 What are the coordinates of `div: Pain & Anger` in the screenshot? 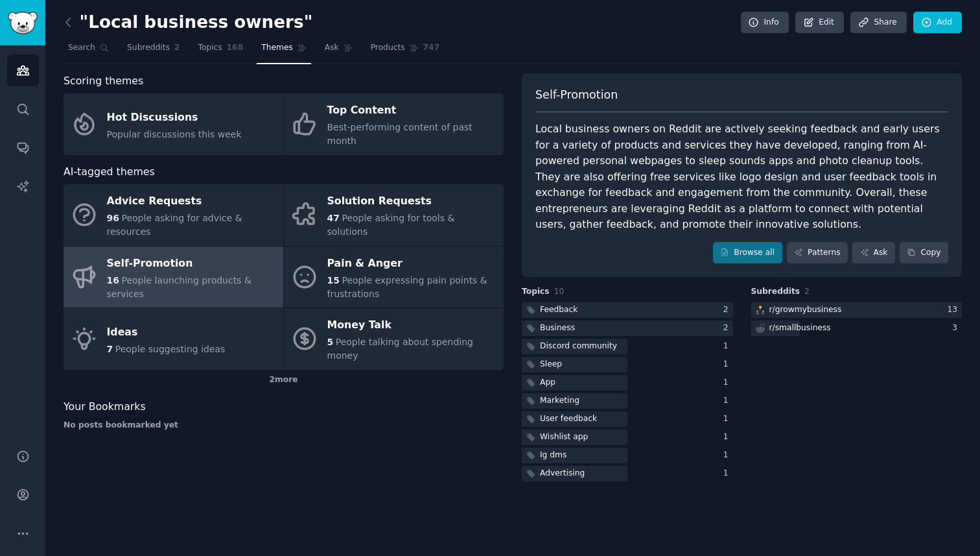 It's located at (412, 263).